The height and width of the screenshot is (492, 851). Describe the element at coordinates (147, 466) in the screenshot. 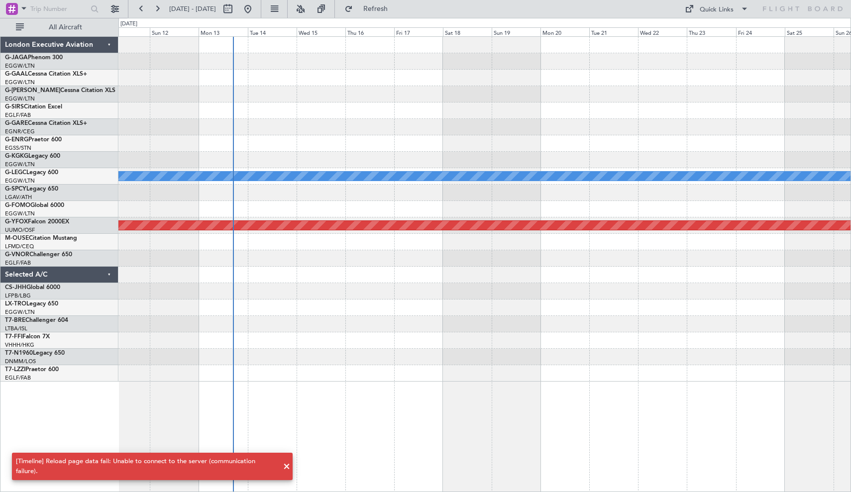

I see `div: [Timeline] Reload page data fail: Unable to connect to the server (communication failure).` at that location.